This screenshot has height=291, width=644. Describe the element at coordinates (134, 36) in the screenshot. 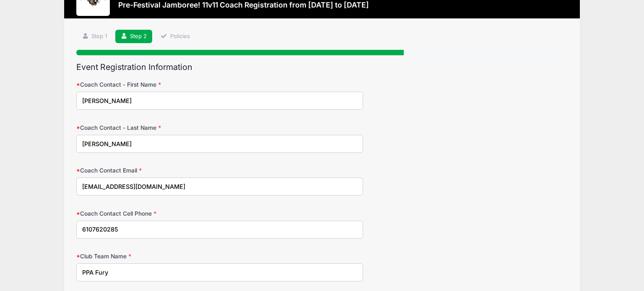

I see `a: Step 2` at that location.